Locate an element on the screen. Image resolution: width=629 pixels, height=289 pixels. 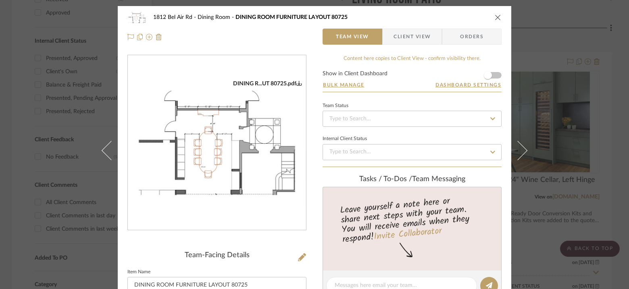
span: Team View is located at coordinates (352, 37).